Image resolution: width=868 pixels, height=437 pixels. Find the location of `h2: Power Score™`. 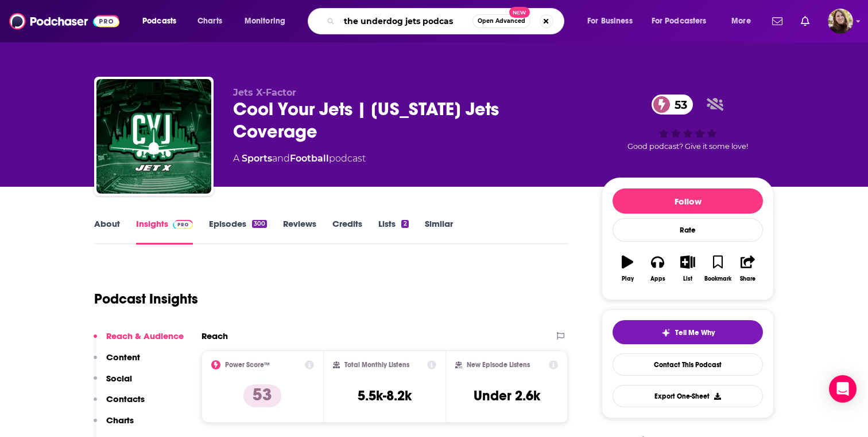

h2: Power Score™ is located at coordinates (248, 365).